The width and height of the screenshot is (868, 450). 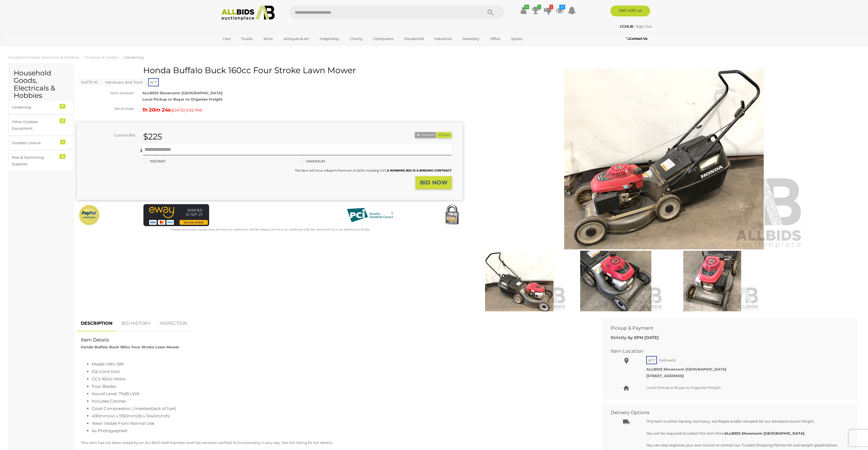 What do you see at coordinates (746, 422) in the screenshot?
I see `p: This item is either too big, too heavy, too fragile and/or valuable for our standard courier frei...` at bounding box center [746, 422].